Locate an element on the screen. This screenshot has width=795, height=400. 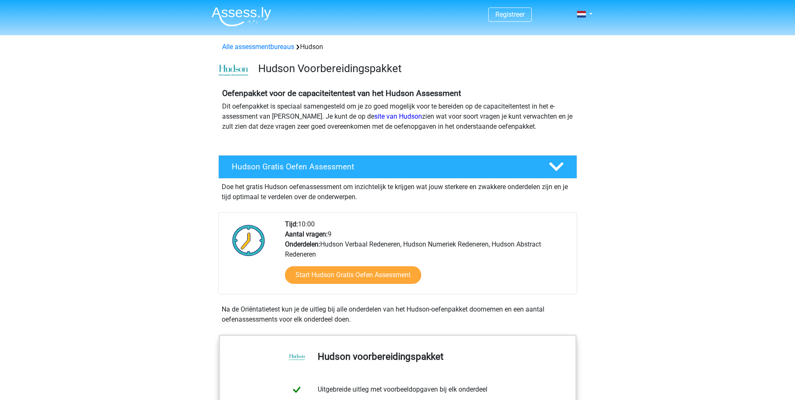
b: Aantal vragen: is located at coordinates (306, 234).